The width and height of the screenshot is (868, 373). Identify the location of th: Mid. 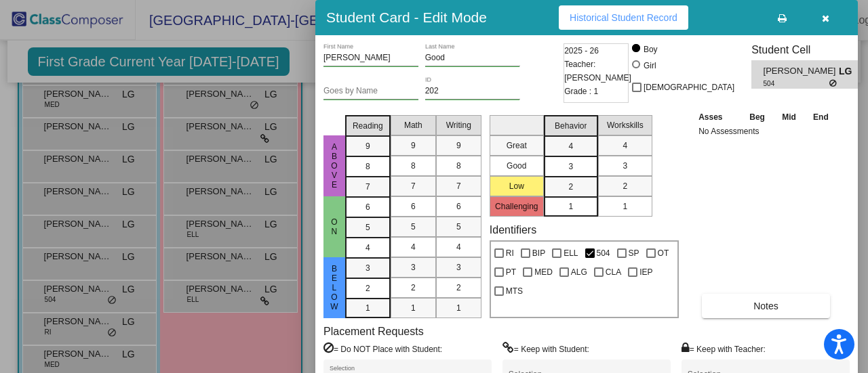
(789, 117).